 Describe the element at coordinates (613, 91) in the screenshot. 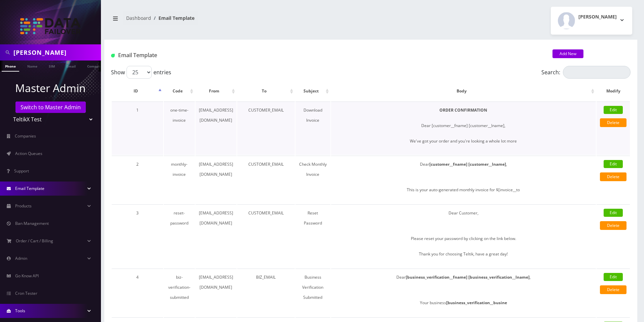

I see `th: Modify` at that location.